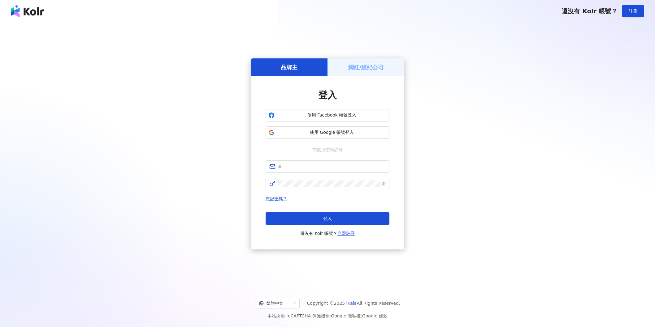 This screenshot has width=655, height=327. I want to click on img: logo, so click(28, 11).